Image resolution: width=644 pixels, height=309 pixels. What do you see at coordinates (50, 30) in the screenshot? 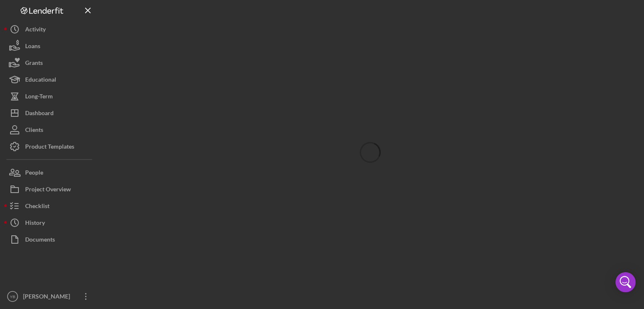
I see `a: Activity` at bounding box center [50, 30].